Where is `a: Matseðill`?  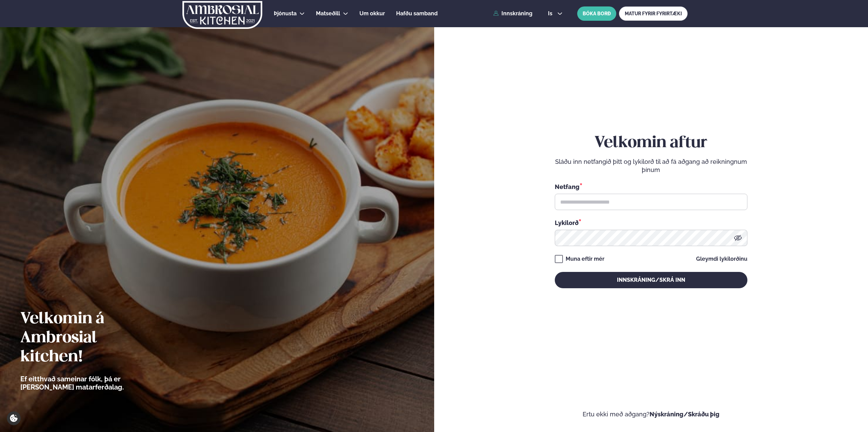 a: Matseðill is located at coordinates (328, 14).